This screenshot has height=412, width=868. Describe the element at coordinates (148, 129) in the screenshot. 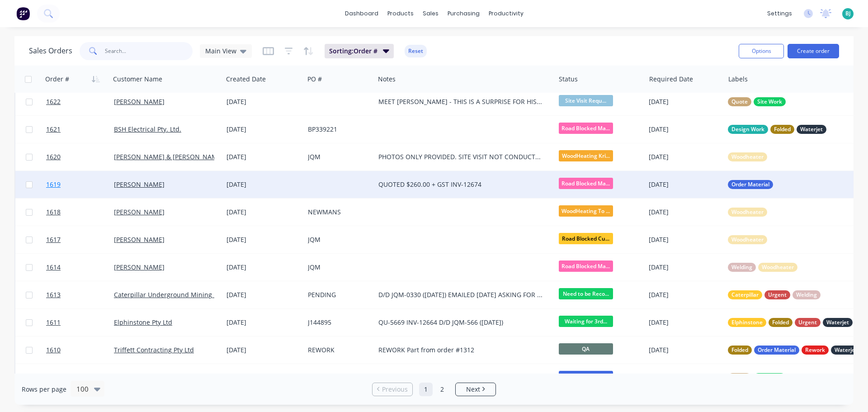

I see `a: BSH Electrical Pty. Ltd.` at that location.